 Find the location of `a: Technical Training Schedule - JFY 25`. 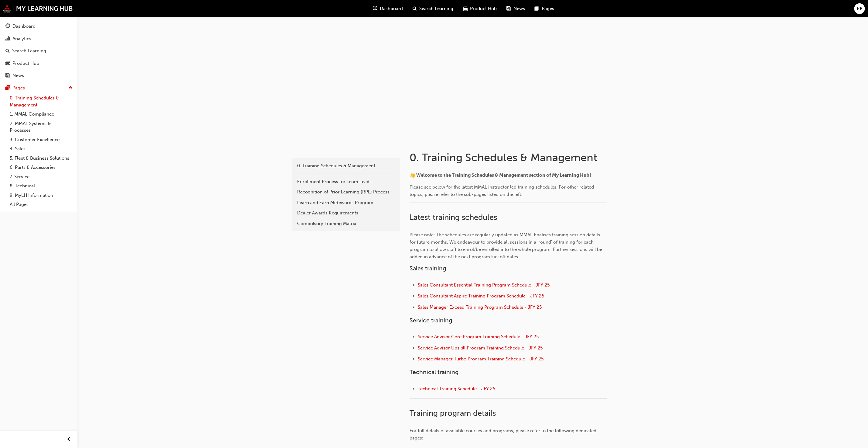

a: Technical Training Schedule - JFY 25 is located at coordinates (456, 388).